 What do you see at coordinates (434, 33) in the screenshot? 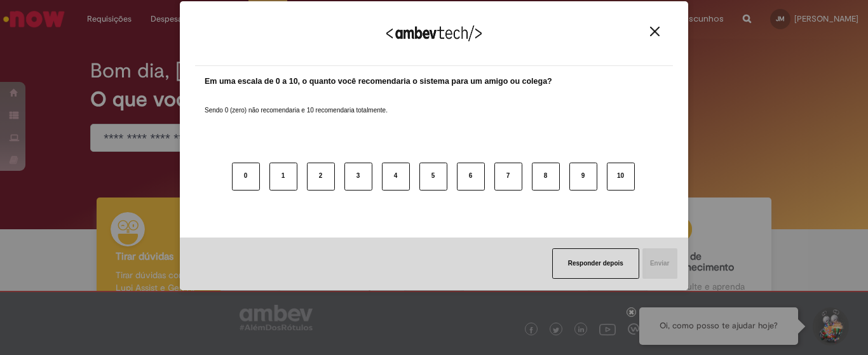
I see `img: Logo Ambevtech` at bounding box center [434, 33].